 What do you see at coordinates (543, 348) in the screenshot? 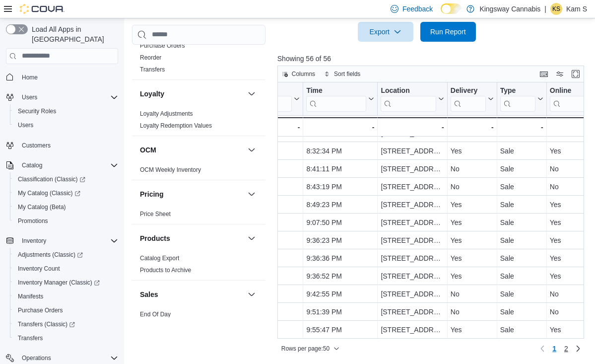
I see `button: Previous page` at bounding box center [543, 348].